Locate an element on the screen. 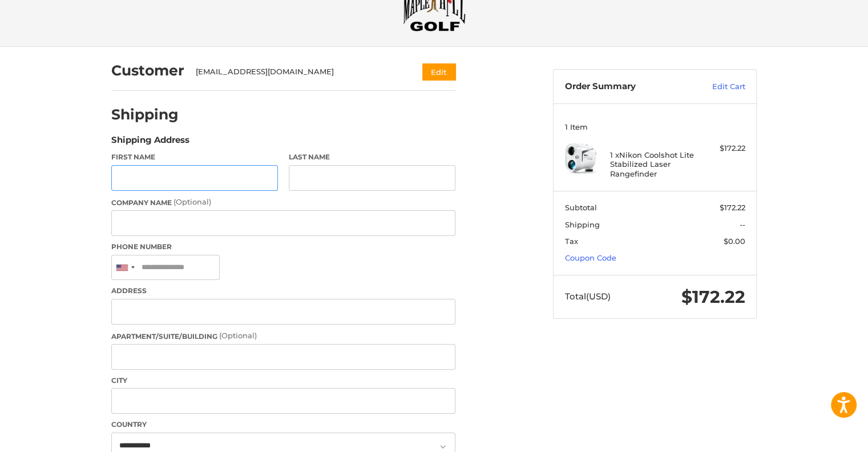 This screenshot has width=868, height=452. a: Coupon Code is located at coordinates (591, 258).